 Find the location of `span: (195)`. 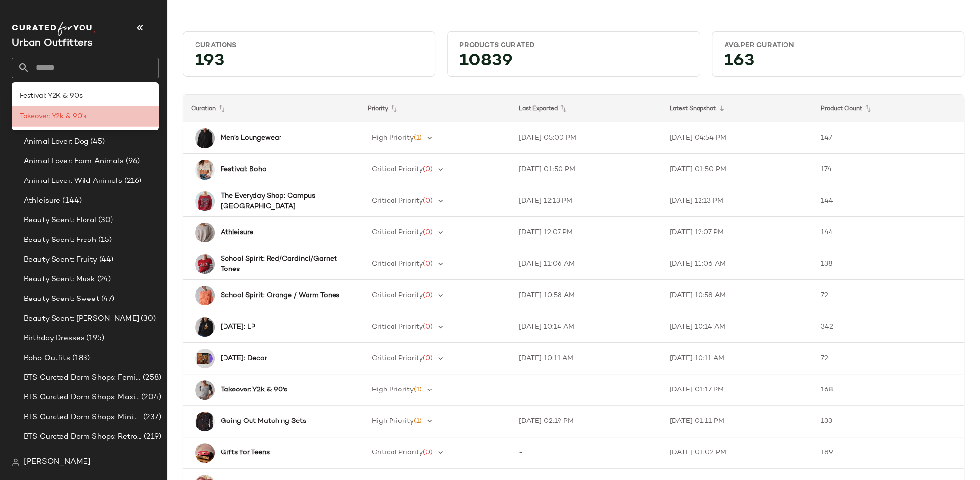

span: (195) is located at coordinates (94, 338).